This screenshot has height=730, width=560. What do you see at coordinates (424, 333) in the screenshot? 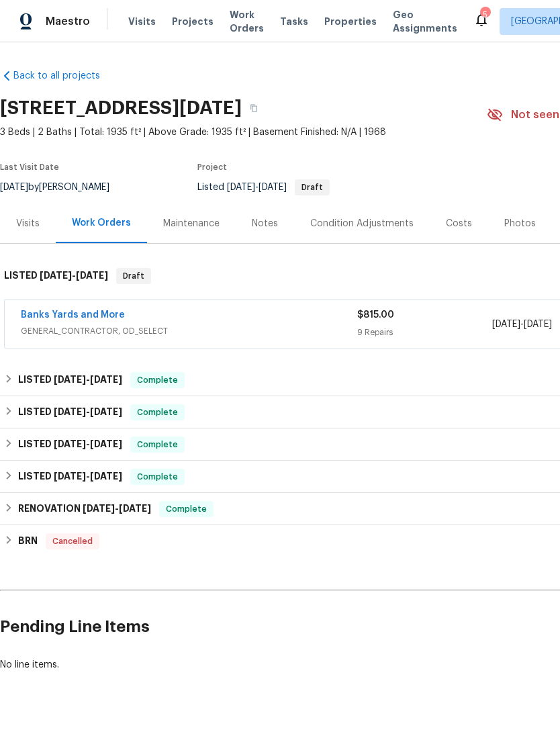
I see `div: 9 Repairs` at bounding box center [424, 333].